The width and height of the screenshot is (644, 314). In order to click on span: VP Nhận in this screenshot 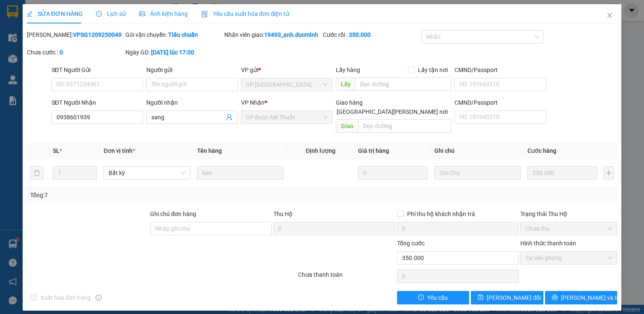, I will do `click(253, 103)`.